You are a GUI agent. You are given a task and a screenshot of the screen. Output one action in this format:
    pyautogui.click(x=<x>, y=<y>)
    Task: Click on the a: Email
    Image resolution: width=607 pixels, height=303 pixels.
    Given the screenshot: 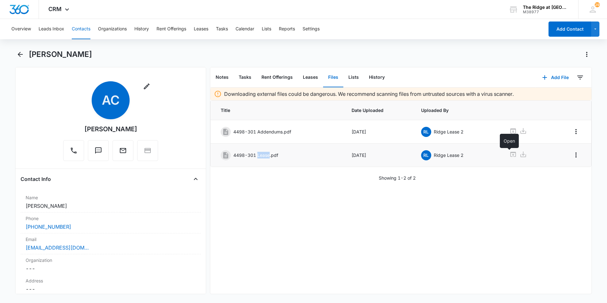 What is the action you would take?
    pyautogui.click(x=123, y=152)
    